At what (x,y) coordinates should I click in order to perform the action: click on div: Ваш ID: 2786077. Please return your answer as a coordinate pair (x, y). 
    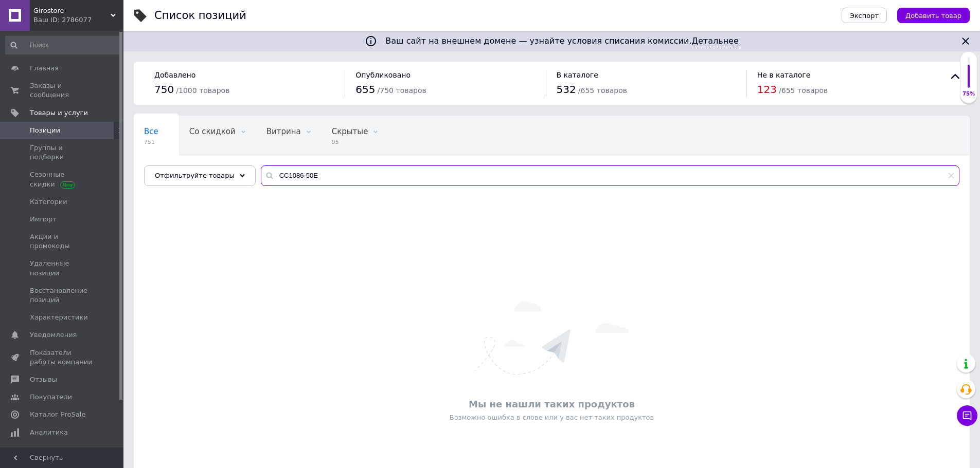
    Looking at the image, I should click on (78, 20).